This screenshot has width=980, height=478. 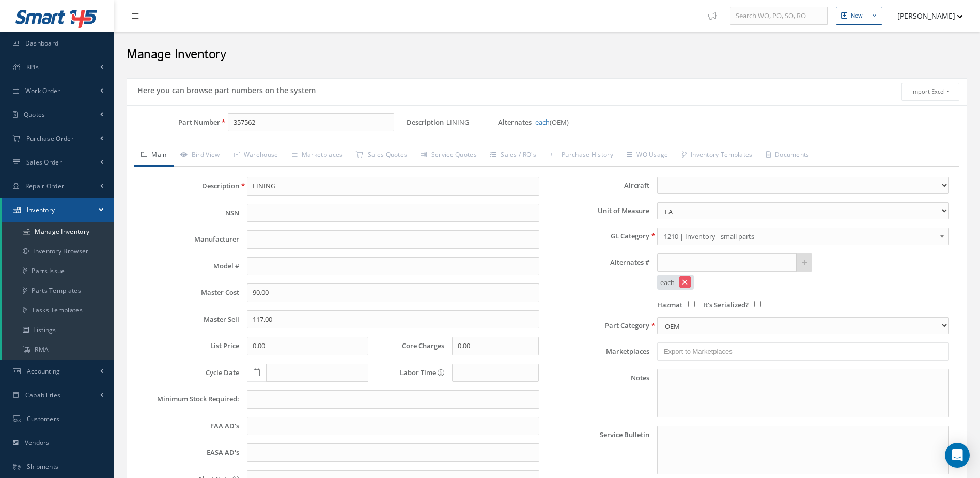 What do you see at coordinates (552, 122) in the screenshot?
I see `span: (OEM)` at bounding box center [552, 122].